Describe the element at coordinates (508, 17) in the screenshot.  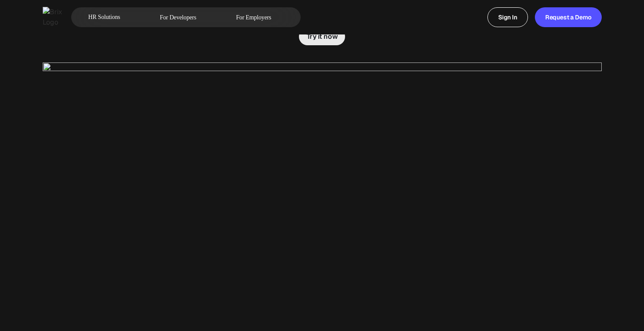
I see `div: Sign In` at that location.